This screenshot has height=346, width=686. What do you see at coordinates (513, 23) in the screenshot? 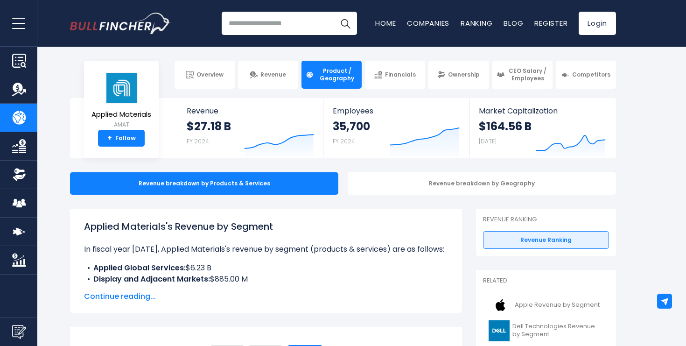
I see `a: Blog` at bounding box center [513, 23].